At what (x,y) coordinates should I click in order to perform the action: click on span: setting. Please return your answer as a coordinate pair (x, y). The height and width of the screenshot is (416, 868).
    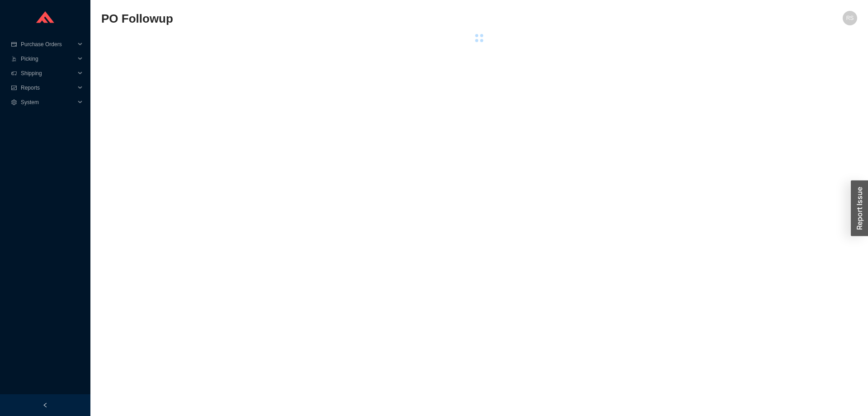
    Looking at the image, I should click on (14, 102).